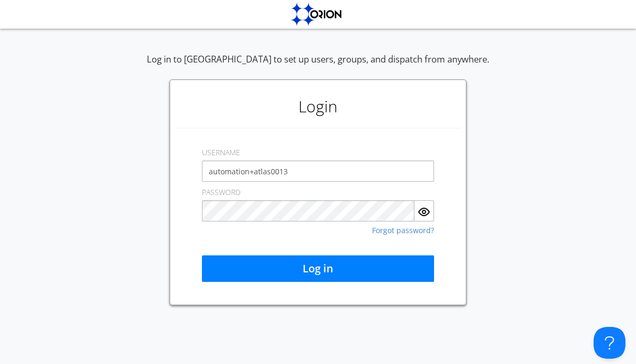  What do you see at coordinates (424, 212) in the screenshot?
I see `img: eye.svg` at bounding box center [424, 212].